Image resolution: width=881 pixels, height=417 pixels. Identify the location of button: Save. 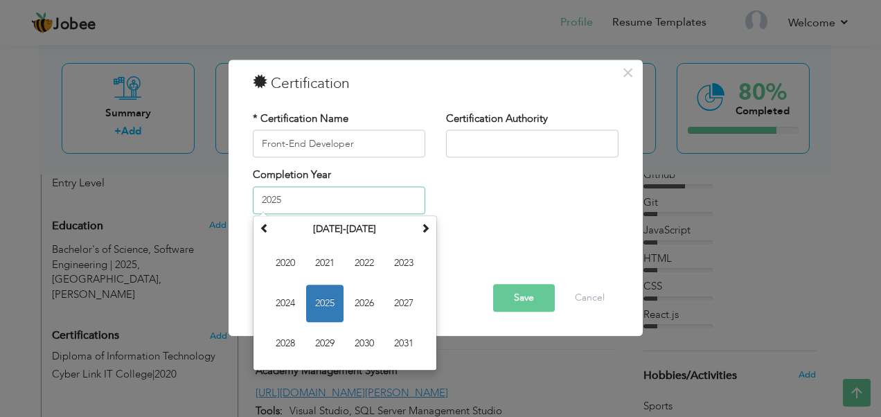
(524, 299).